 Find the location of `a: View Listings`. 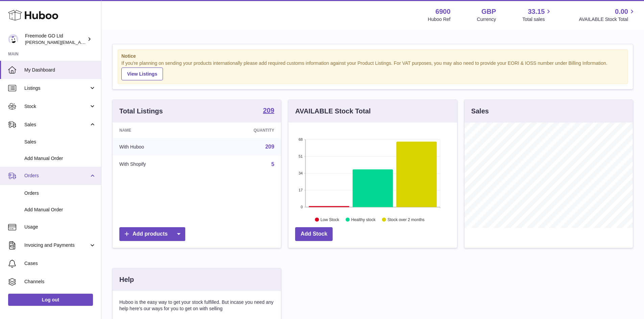

a: View Listings is located at coordinates (142, 74).